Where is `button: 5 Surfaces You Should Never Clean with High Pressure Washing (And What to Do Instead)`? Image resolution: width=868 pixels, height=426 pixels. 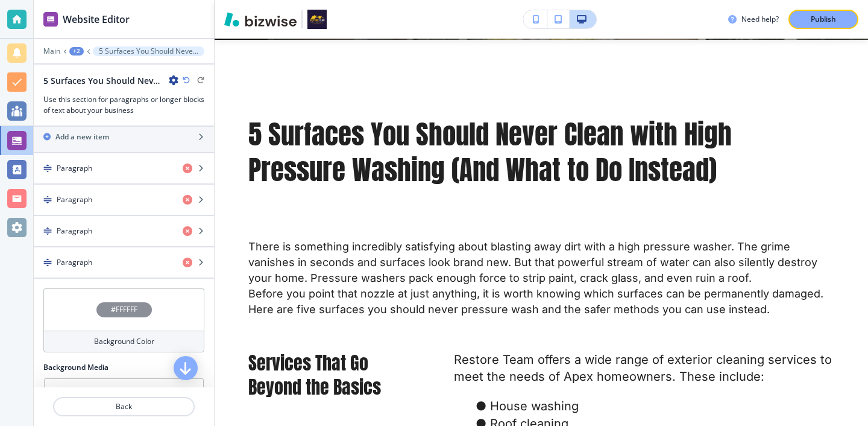
button: 5 Surfaces You Should Never Clean with High Pressure Washing (And What to Do Instead) is located at coordinates (148, 51).